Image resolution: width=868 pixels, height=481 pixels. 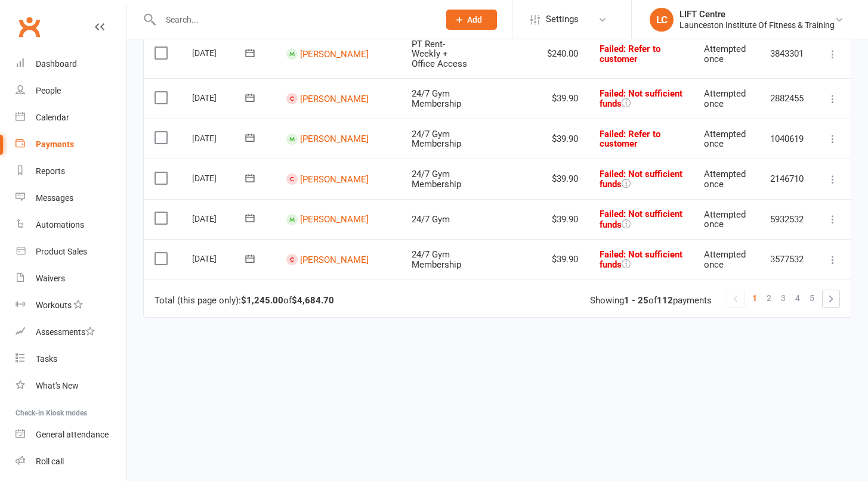 I want to click on a: 2, so click(x=768, y=298).